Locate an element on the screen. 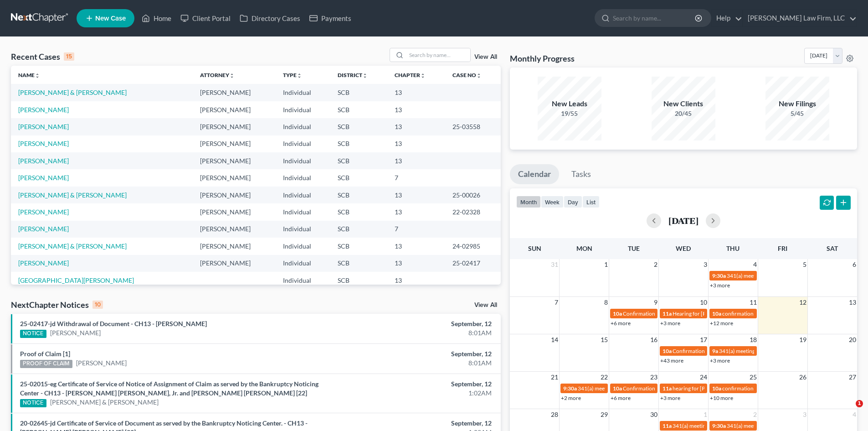  div: Recent Cases is located at coordinates (42, 56).